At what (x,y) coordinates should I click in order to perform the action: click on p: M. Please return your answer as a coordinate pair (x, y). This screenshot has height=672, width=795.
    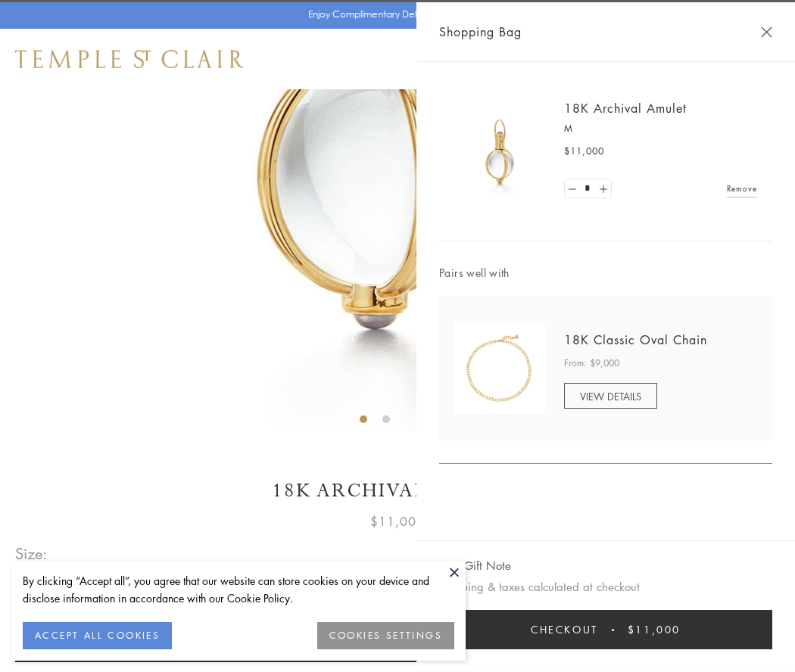
    Looking at the image, I should click on (660, 129).